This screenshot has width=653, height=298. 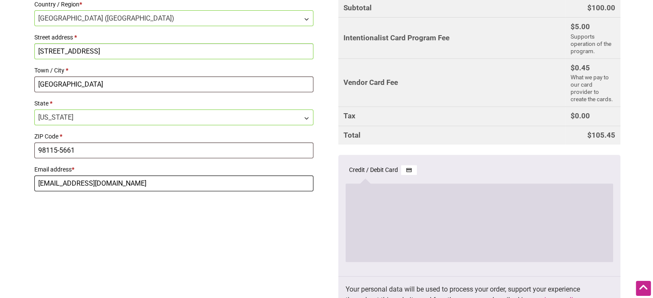 I want to click on bdi: 100.00, so click(x=601, y=8).